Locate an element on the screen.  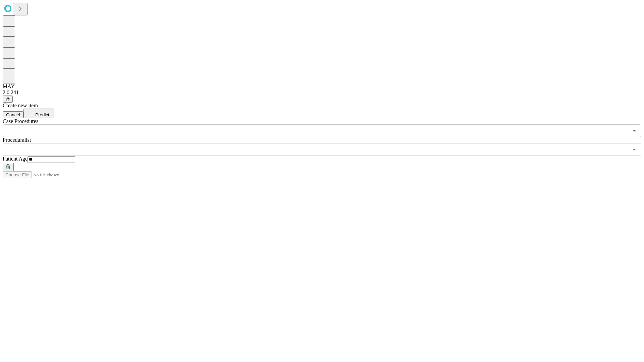
button: Cancel is located at coordinates (13, 114).